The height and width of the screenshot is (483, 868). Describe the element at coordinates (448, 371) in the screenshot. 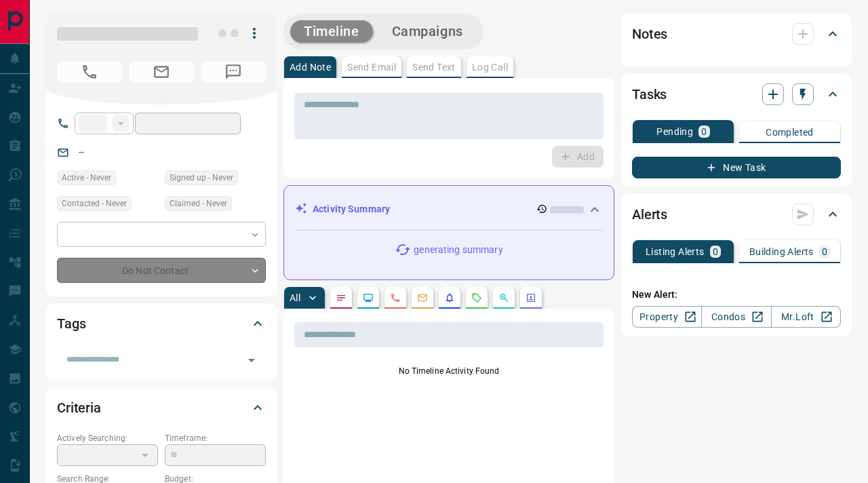

I see `p: No Timeline Activity Found` at that location.